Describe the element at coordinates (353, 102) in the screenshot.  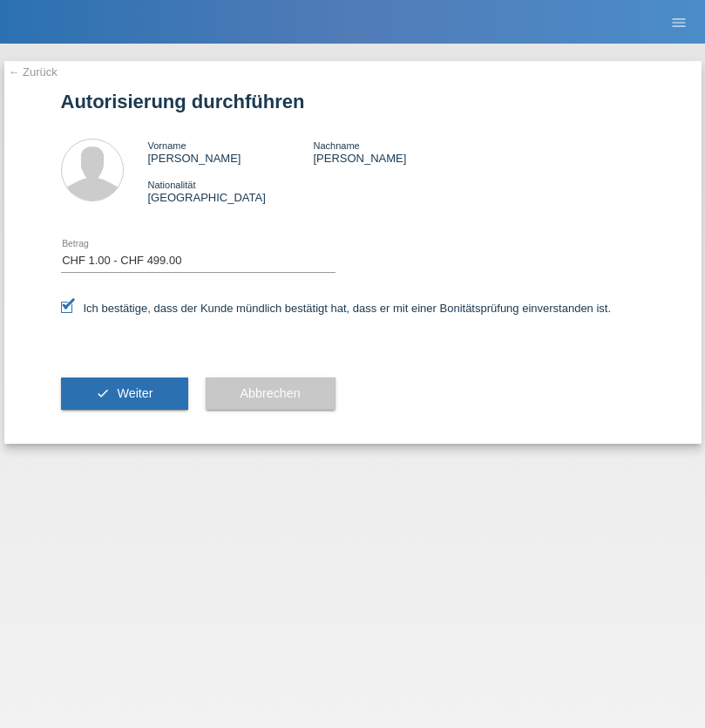
I see `h1: Autorisierung durchführen` at that location.